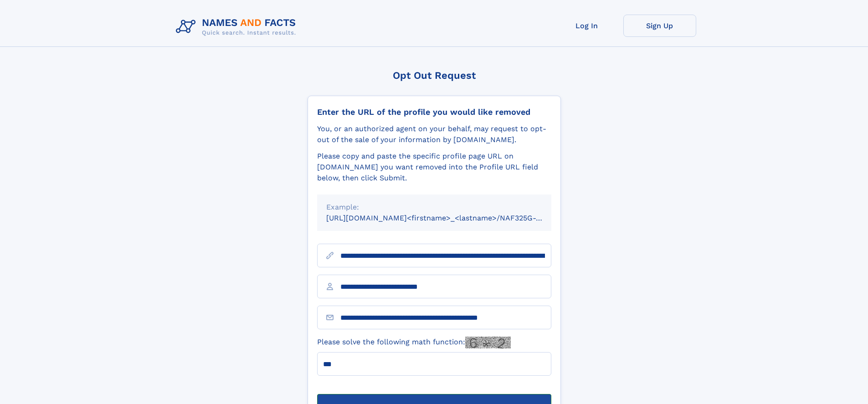  Describe the element at coordinates (434, 112) in the screenshot. I see `div: Enter the URL of the profile you would like removed` at that location.